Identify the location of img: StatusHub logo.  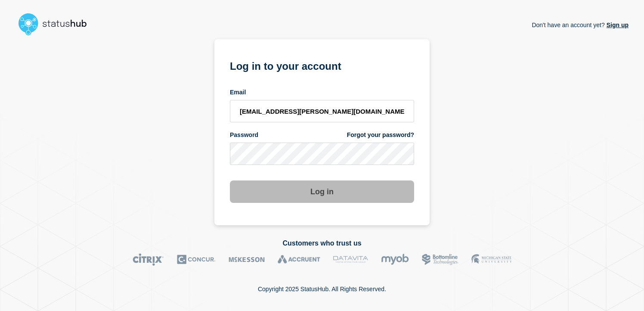
(56, 24).